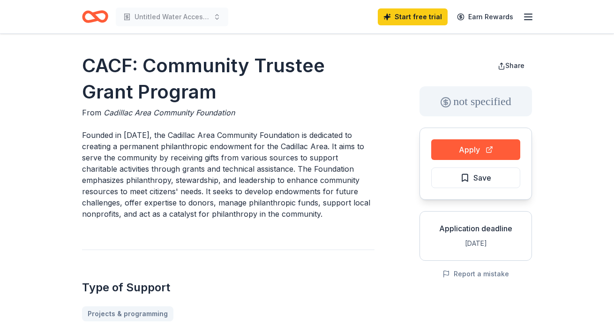 This screenshot has height=334, width=614. I want to click on a: Projects & programming, so click(127, 314).